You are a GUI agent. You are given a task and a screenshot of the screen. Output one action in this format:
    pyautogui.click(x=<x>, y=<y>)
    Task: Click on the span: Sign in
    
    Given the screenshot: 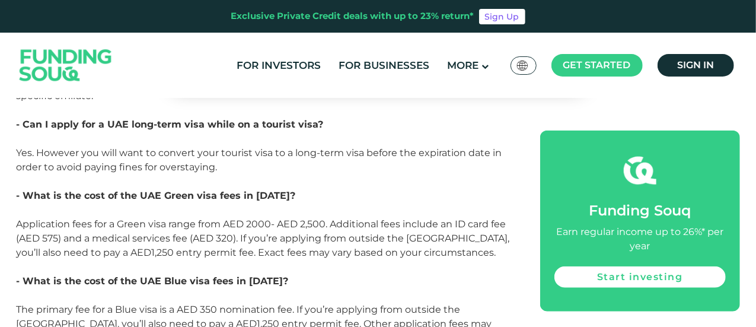 What is the action you would take?
    pyautogui.click(x=696, y=65)
    